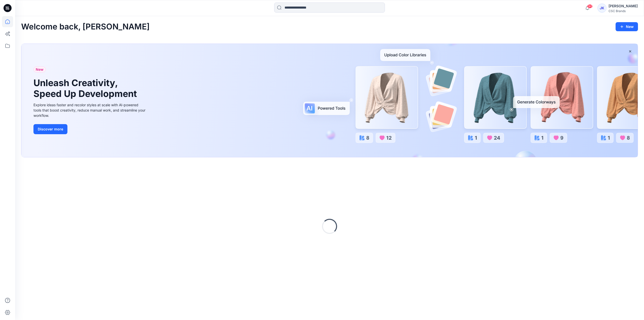 The height and width of the screenshot is (320, 644). Describe the element at coordinates (590, 6) in the screenshot. I see `span: 90` at that location.